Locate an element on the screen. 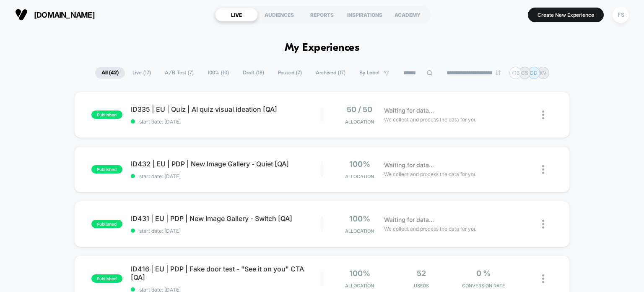 This screenshot has height=292, width=644. div: INSPIRATIONS is located at coordinates (365, 15).